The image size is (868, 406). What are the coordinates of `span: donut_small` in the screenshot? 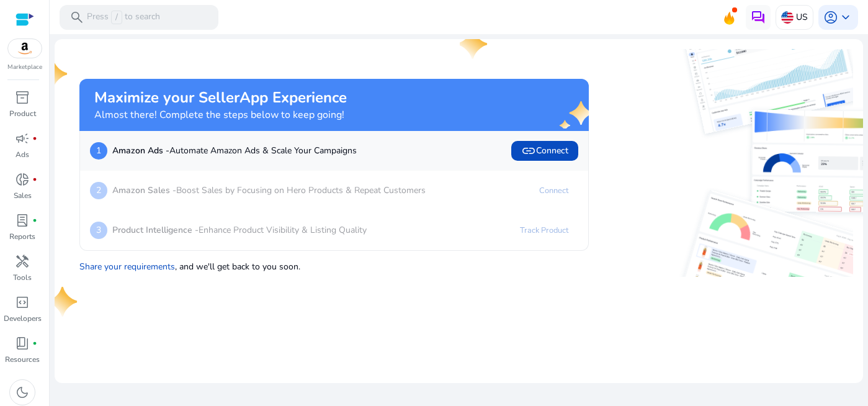 It's located at (22, 180).